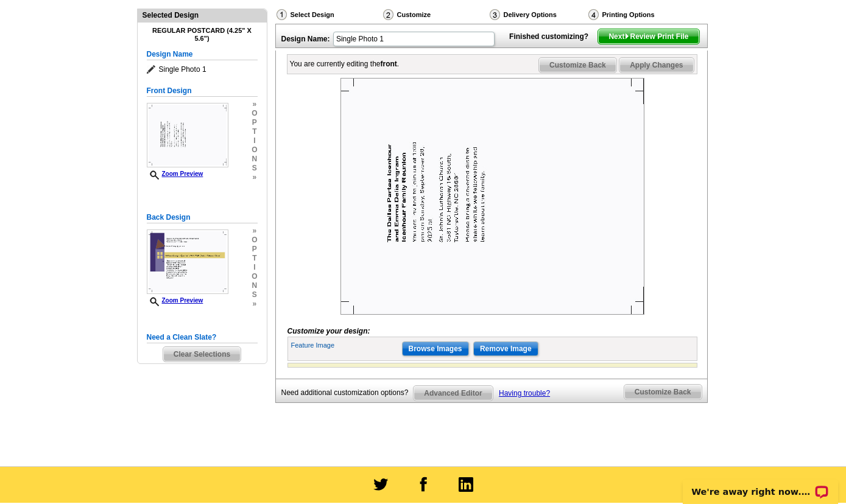  I want to click on img: Delivery Options, so click(494, 14).